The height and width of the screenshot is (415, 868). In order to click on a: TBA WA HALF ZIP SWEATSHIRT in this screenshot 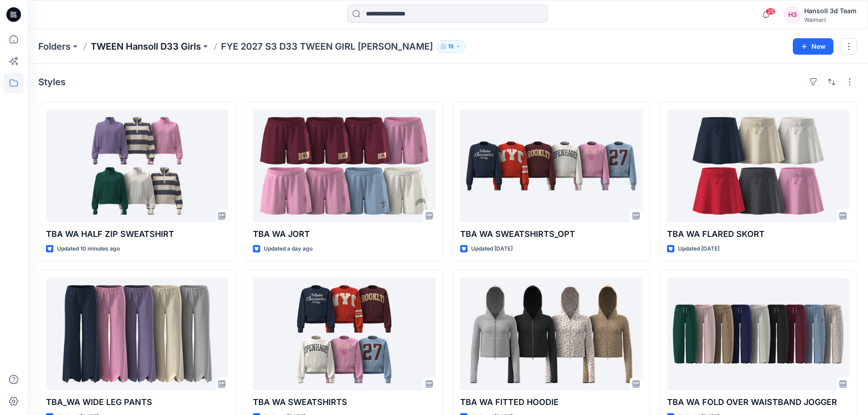, I will do `click(137, 166)`.